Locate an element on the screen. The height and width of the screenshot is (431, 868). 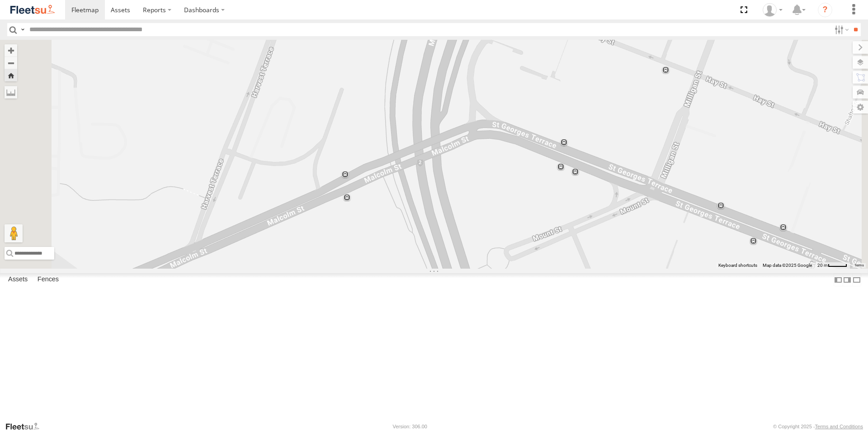
label: Hide Summary Table is located at coordinates (857, 280).